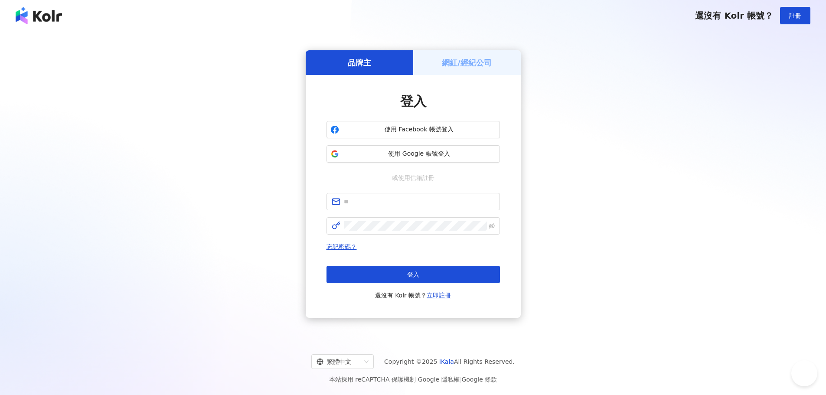  Describe the element at coordinates (413, 275) in the screenshot. I see `button: 登入` at that location.